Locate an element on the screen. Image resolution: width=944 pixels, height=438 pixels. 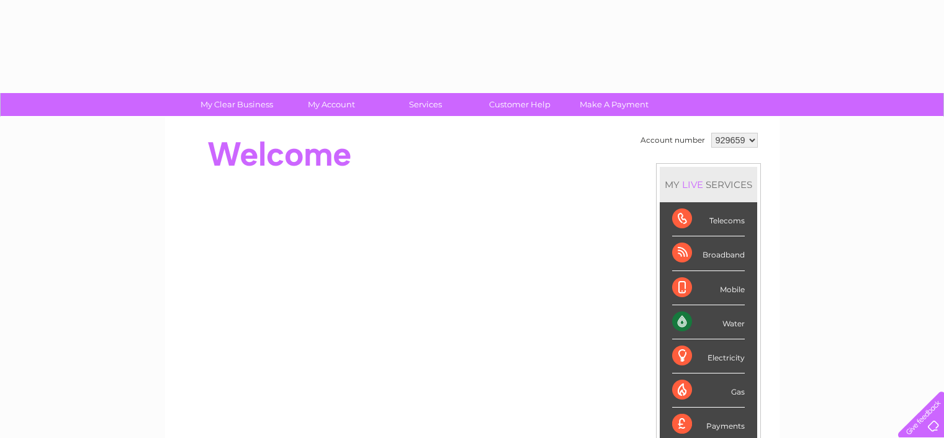
div: LIVE is located at coordinates (692, 184).